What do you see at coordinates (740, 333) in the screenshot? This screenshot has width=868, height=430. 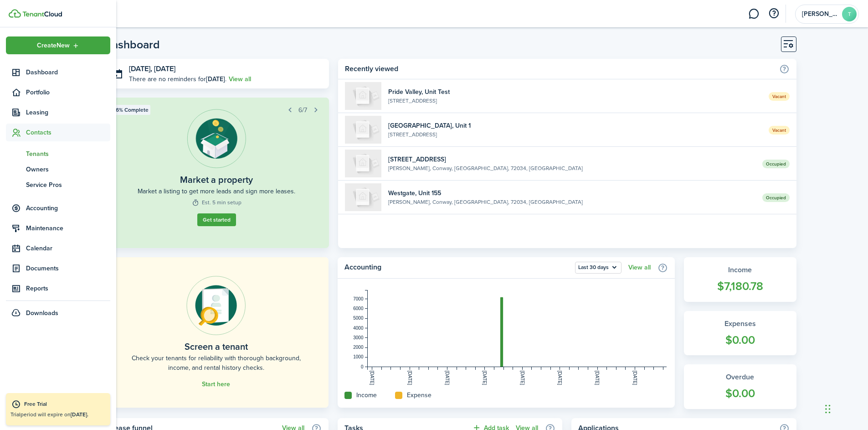 I see `a: Expenses$0.00` at bounding box center [740, 333].